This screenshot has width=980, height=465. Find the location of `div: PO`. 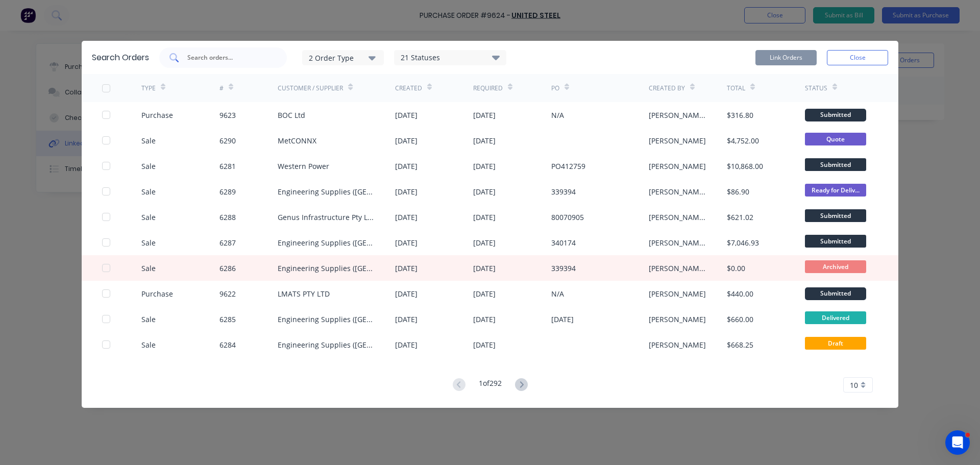

div: PO is located at coordinates (555, 88).